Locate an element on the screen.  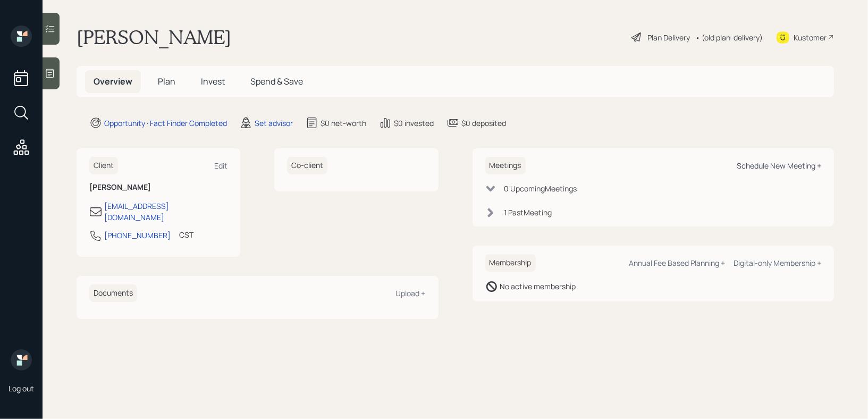
div: Plan Delivery is located at coordinates (669, 38).